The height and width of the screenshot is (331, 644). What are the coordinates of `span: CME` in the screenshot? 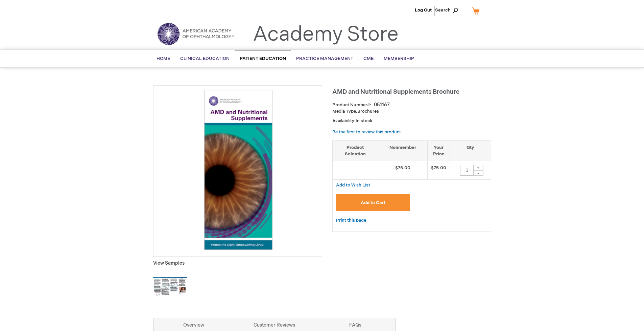 It's located at (368, 58).